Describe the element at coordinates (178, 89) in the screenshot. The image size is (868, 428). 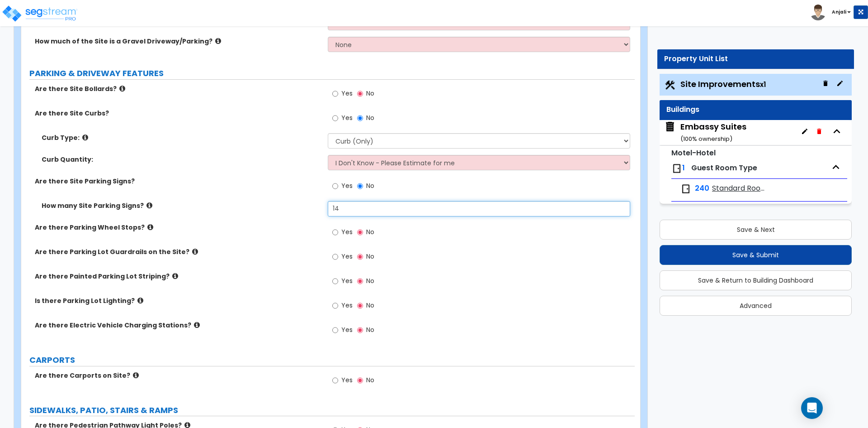
I see `label: Are there Site Bollards?` at that location.